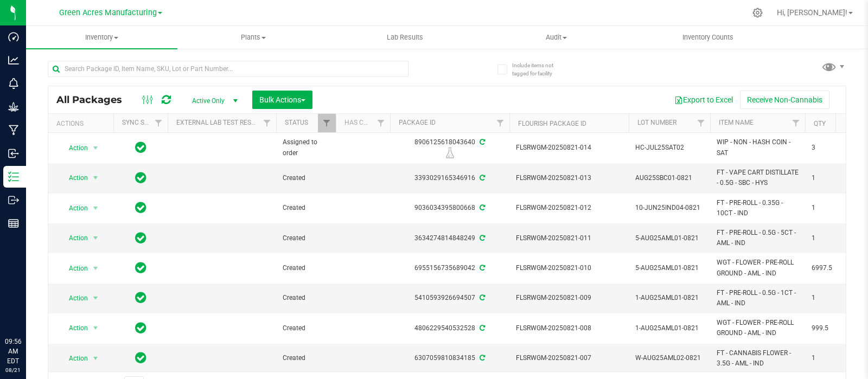  I want to click on span: FT - PRE-ROLL - 0.5G - 1CT - AML - IND, so click(757, 298).